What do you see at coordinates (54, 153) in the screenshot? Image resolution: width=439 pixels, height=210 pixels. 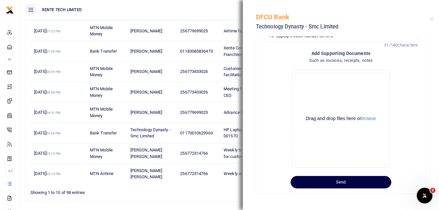 I see `small: 02:15 PM` at bounding box center [54, 153].